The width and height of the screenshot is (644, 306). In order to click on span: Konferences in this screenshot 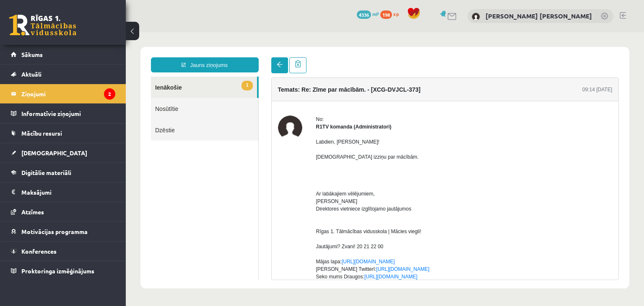, I will do `click(39, 251)`.